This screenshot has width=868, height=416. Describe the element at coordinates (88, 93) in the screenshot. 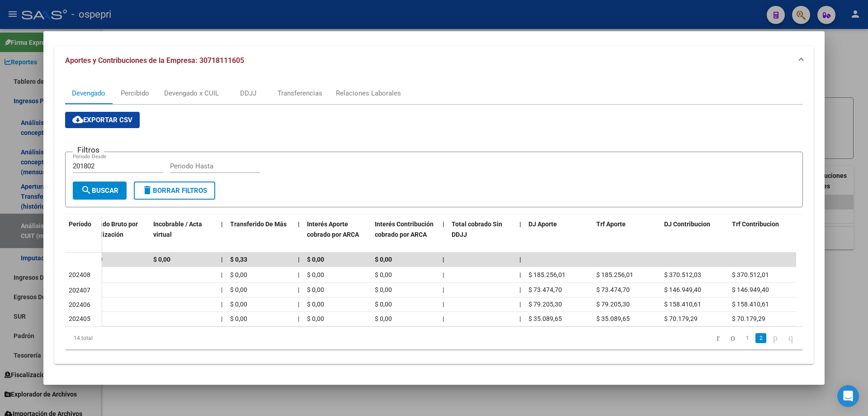

I see `div: Devengado` at that location.